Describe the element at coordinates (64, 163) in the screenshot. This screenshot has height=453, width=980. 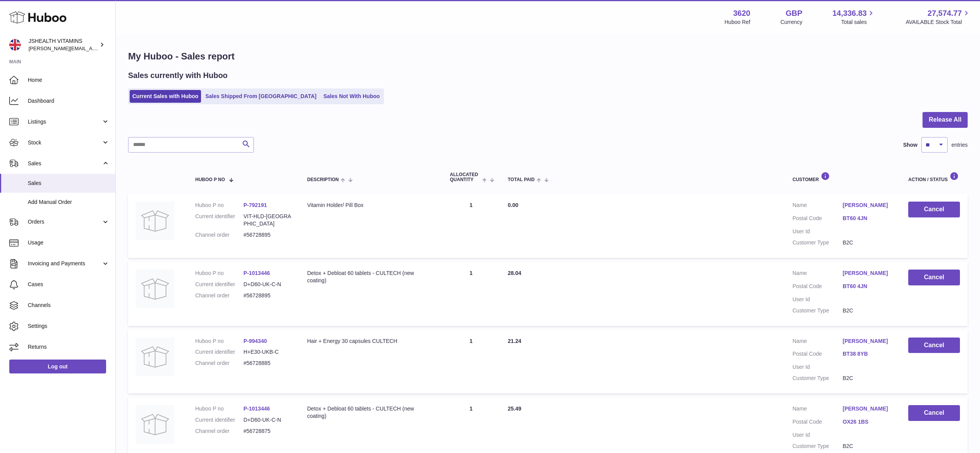
I see `span: Sales` at that location.